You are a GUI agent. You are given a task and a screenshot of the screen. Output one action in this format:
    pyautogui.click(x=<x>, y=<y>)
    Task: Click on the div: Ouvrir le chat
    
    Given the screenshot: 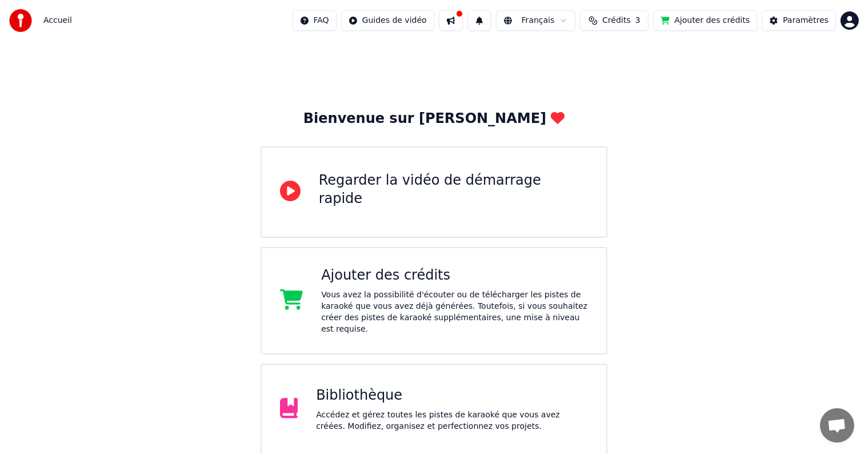 What is the action you would take?
    pyautogui.click(x=837, y=425)
    